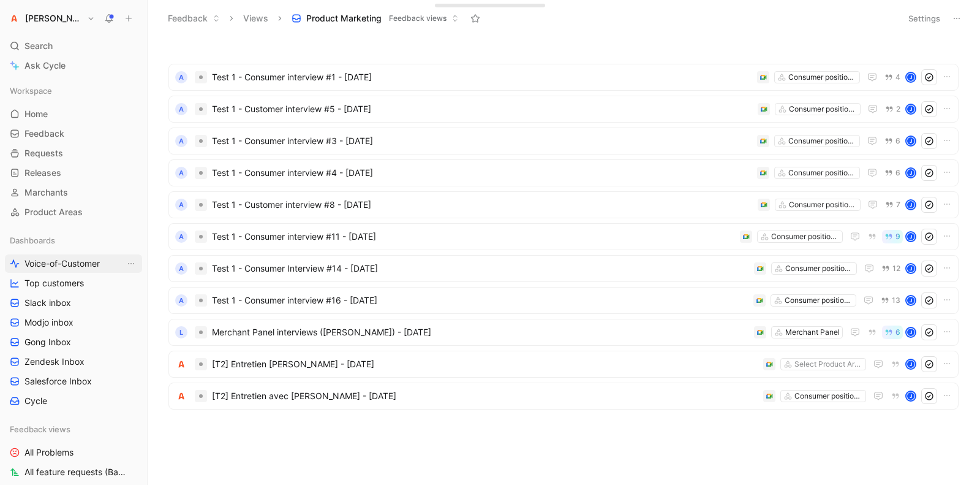 This screenshot has height=485, width=980. Describe the element at coordinates (74, 91) in the screenshot. I see `div: Workspace` at that location.